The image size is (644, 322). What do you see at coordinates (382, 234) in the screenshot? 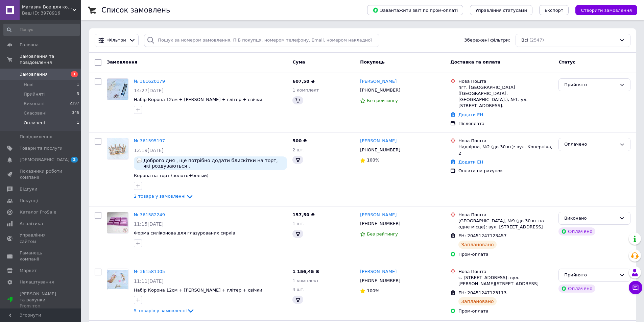
I see `span: Без рейтингу` at bounding box center [382, 234].